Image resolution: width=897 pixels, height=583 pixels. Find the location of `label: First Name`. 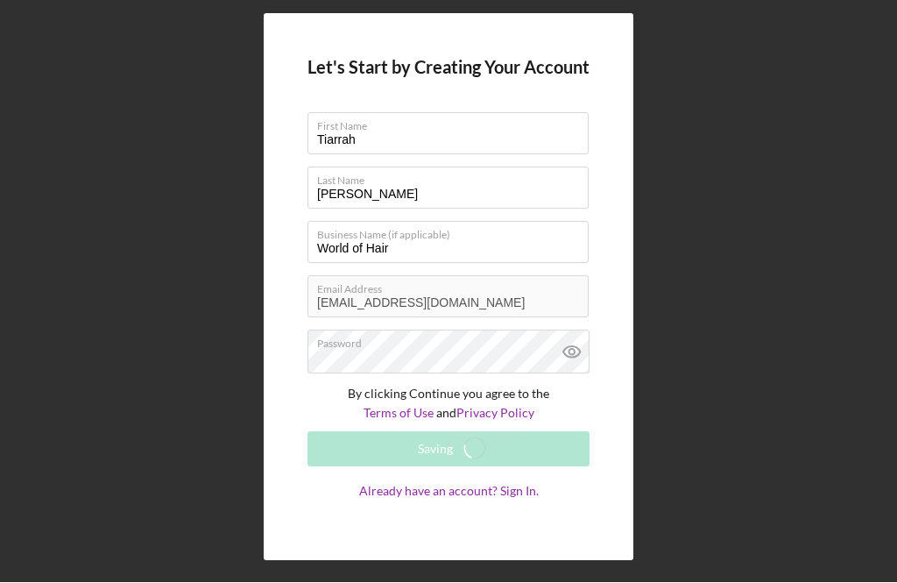

label: First Name is located at coordinates (453, 124).